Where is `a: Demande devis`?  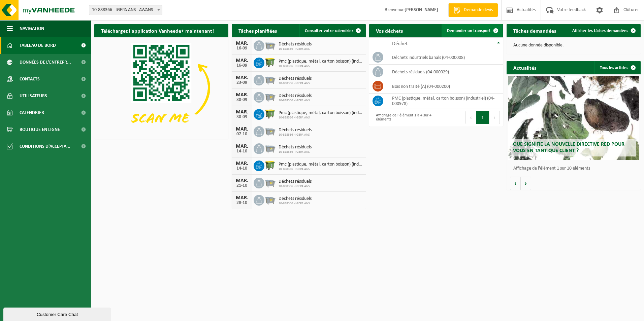
a: Demande devis is located at coordinates (473, 10).